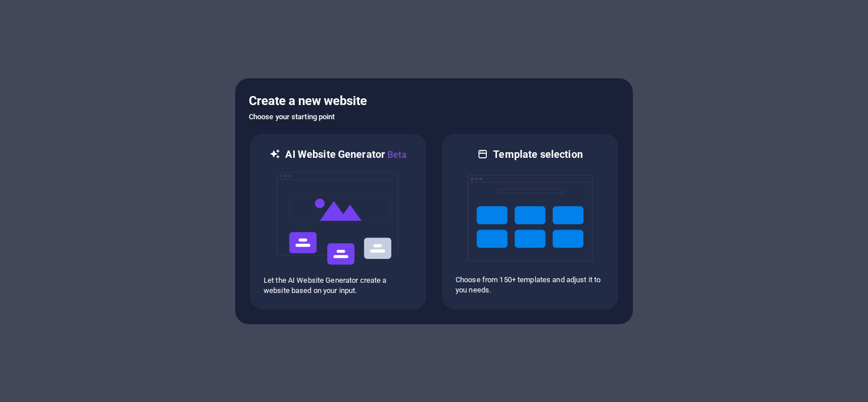  What do you see at coordinates (396, 155) in the screenshot?
I see `span: Beta` at bounding box center [396, 155].